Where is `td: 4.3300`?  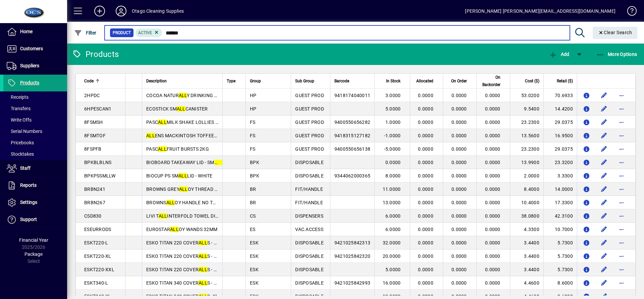 td: 4.3300 is located at coordinates (526, 229).